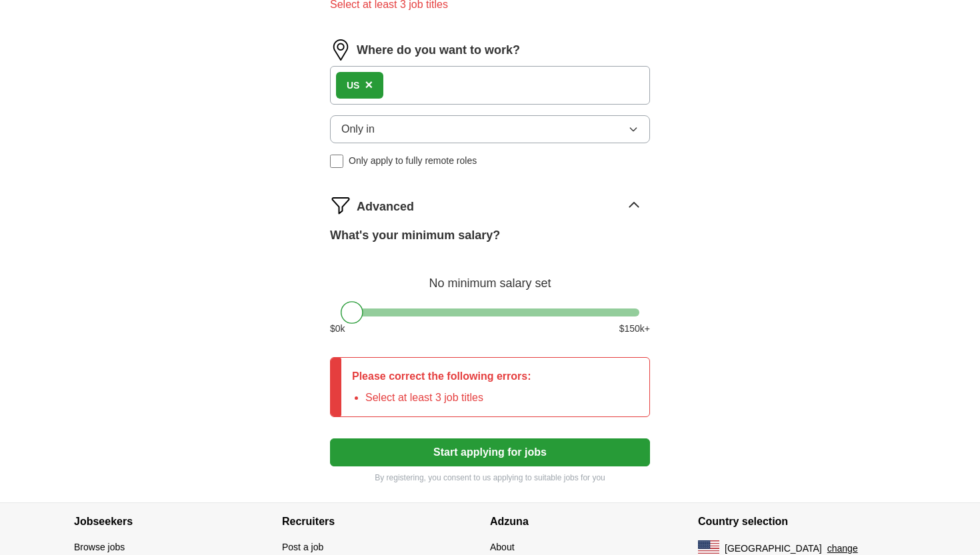 The width and height of the screenshot is (980, 555). I want to click on span: $ 0 k, so click(338, 329).